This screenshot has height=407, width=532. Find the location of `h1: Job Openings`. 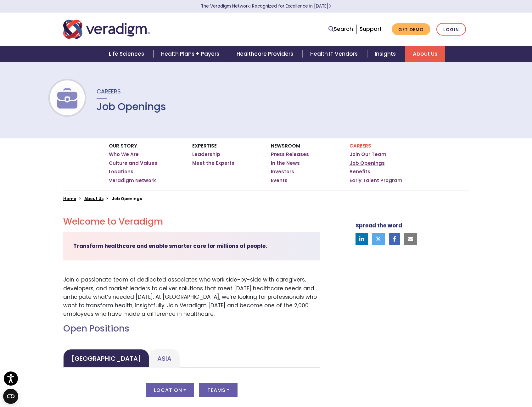

h1: Job Openings is located at coordinates (131, 106).